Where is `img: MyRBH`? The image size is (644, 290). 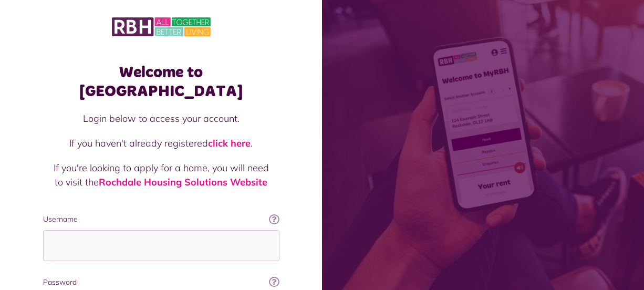 img: MyRBH is located at coordinates (161, 27).